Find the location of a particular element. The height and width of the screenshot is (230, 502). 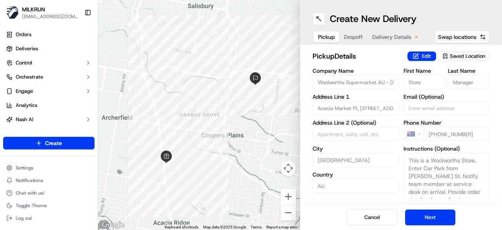

button: Chat with us! is located at coordinates (49, 193).